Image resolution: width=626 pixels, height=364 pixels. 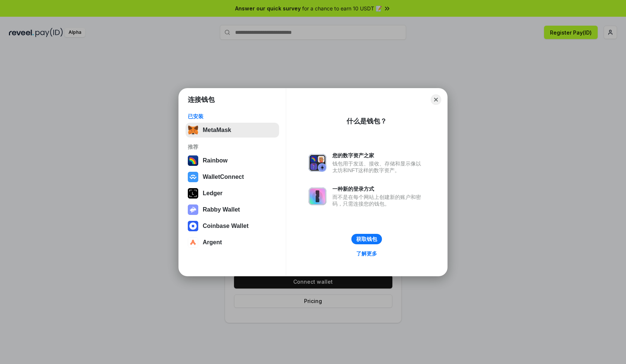 I want to click on a: 了解更多, so click(x=366, y=254).